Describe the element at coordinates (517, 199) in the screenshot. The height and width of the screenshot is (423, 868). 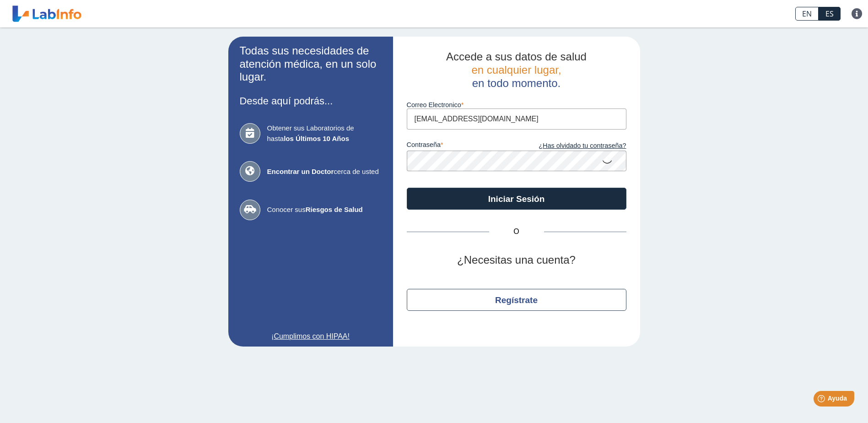
I see `button: Iniciar Sesión` at that location.